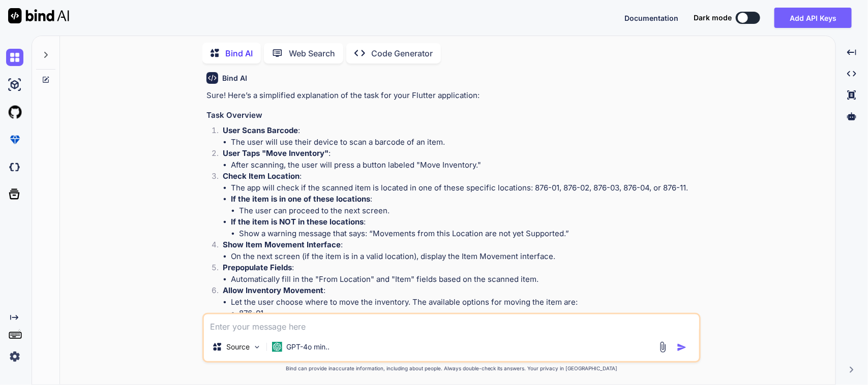  What do you see at coordinates (276, 153) in the screenshot?
I see `strong: User Taps "Move Inventory"` at bounding box center [276, 153].